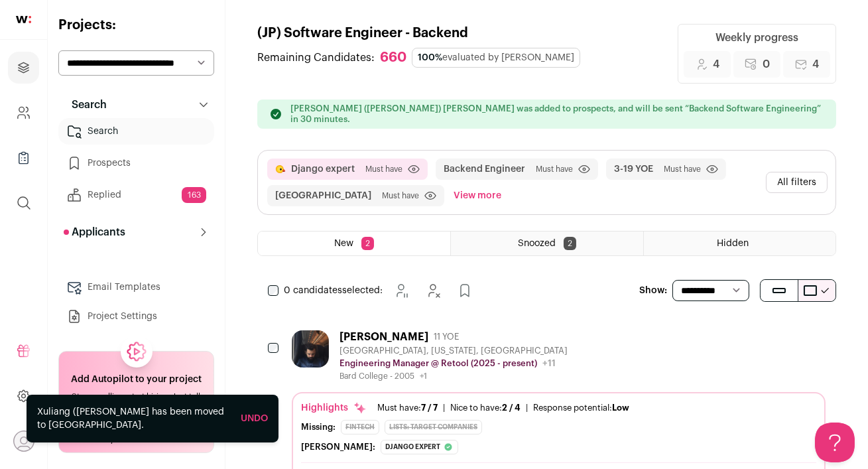  I want to click on div: Fintech, so click(360, 427).